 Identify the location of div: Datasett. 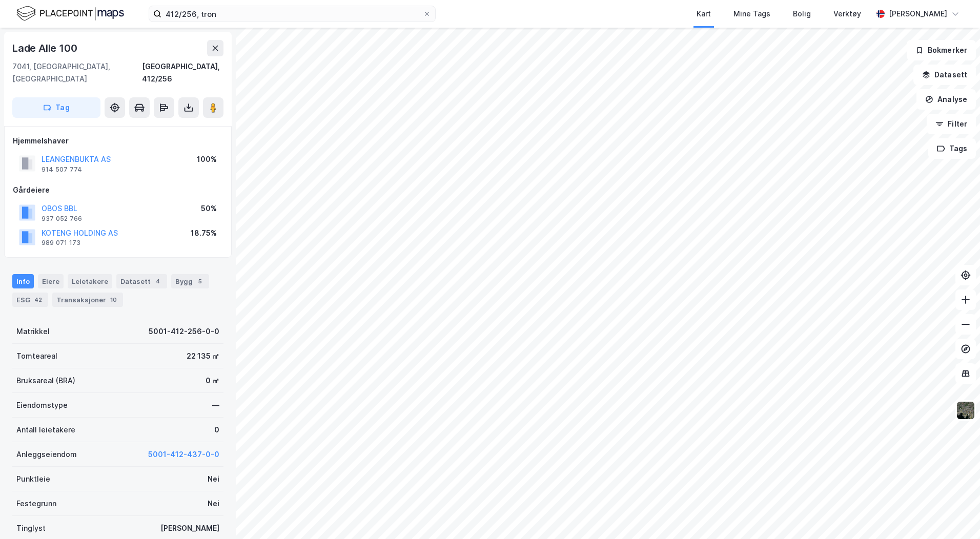
(141, 282).